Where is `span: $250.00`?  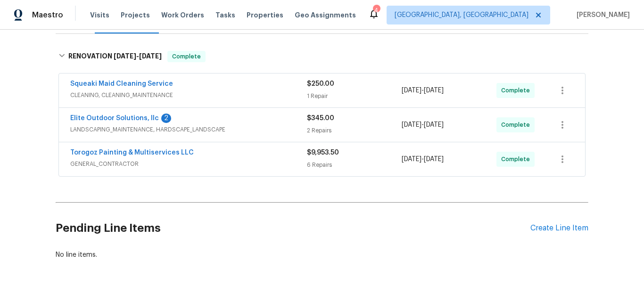 span: $250.00 is located at coordinates (321, 84).